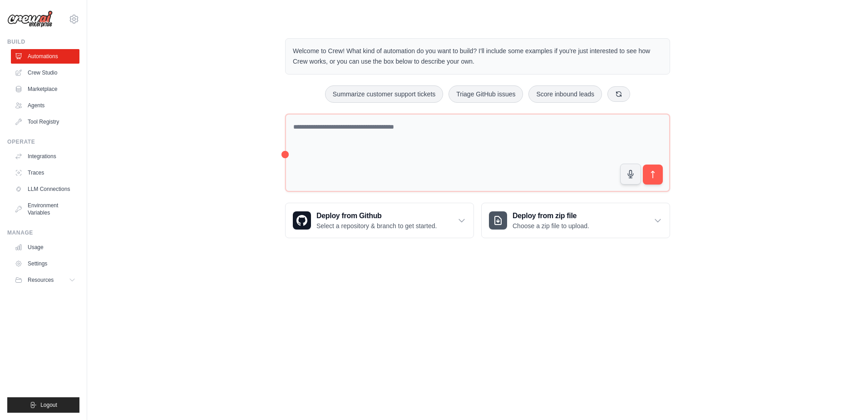  Describe the element at coordinates (376, 226) in the screenshot. I see `p: Select a repository & branch to get started.` at that location.